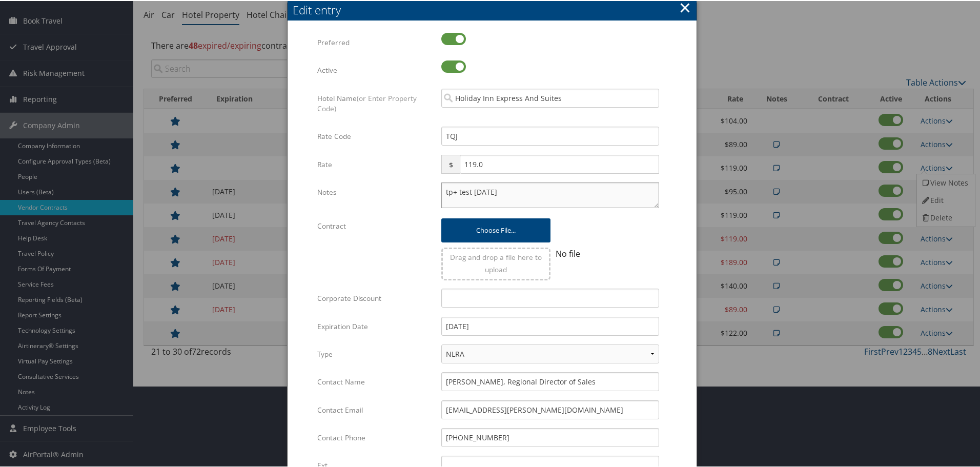 This screenshot has width=980, height=467. I want to click on label: Type, so click(375, 353).